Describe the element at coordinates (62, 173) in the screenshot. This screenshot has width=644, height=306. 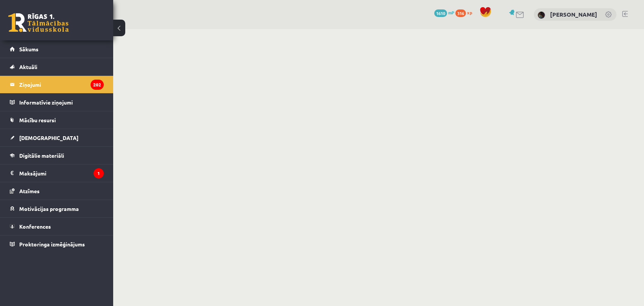
I see `legend: Maksājumi` at that location.